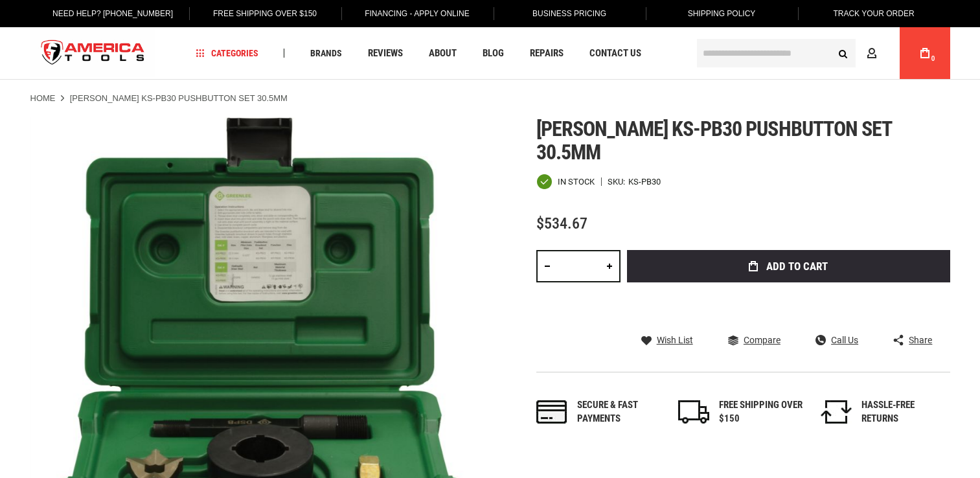 This screenshot has height=478, width=980. What do you see at coordinates (754, 340) in the screenshot?
I see `a: Compare` at bounding box center [754, 340].